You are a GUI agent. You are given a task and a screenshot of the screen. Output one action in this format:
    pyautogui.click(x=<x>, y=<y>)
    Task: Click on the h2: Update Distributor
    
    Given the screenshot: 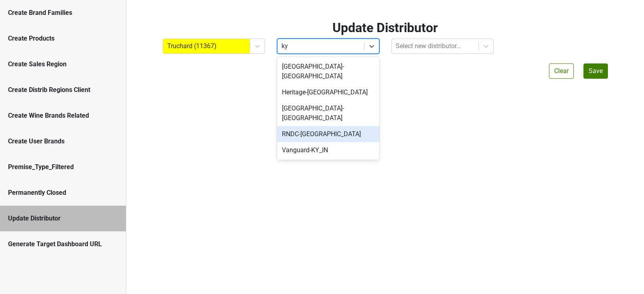 What is the action you would take?
    pyautogui.click(x=386, y=28)
    